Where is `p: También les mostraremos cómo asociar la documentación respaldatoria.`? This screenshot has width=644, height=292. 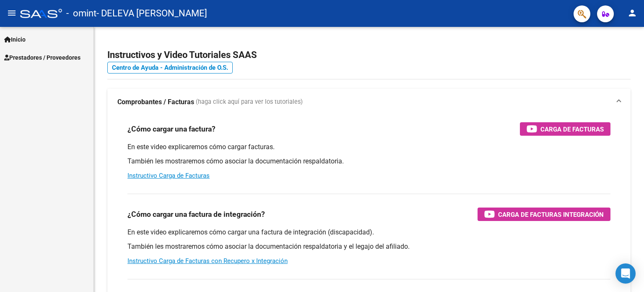
p: También les mostraremos cómo asociar la documentación respaldatoria. is located at coordinates (369, 161).